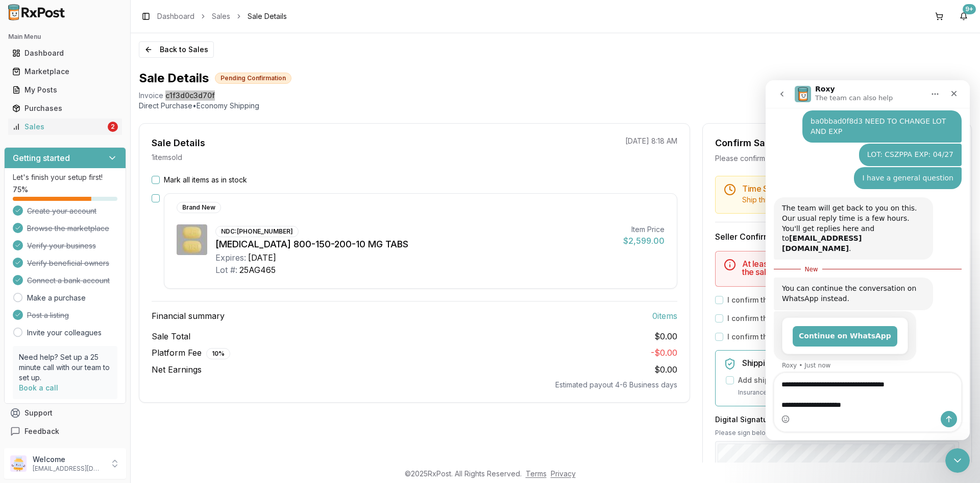  What do you see at coordinates (65, 108) in the screenshot?
I see `button: Purchases` at bounding box center [65, 108].